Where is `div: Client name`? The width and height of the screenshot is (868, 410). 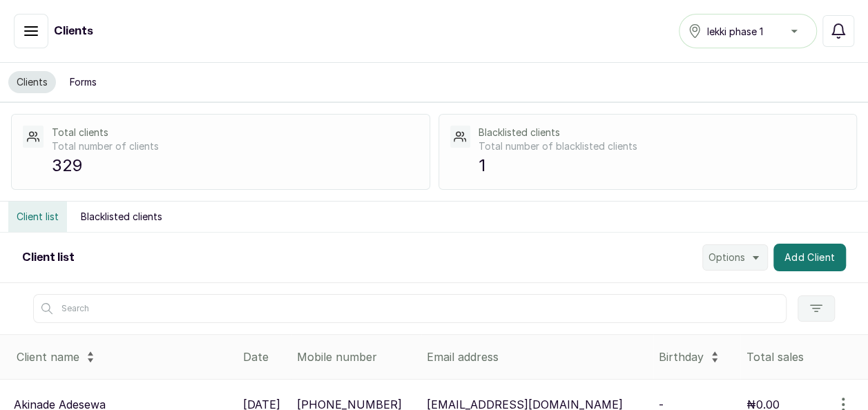 div: Client name is located at coordinates (124, 357).